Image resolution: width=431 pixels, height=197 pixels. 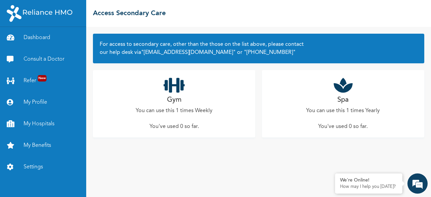 What do you see at coordinates (66, 151) in the screenshot?
I see `textarea: Type your message and hit 'Enter'` at bounding box center [66, 151].